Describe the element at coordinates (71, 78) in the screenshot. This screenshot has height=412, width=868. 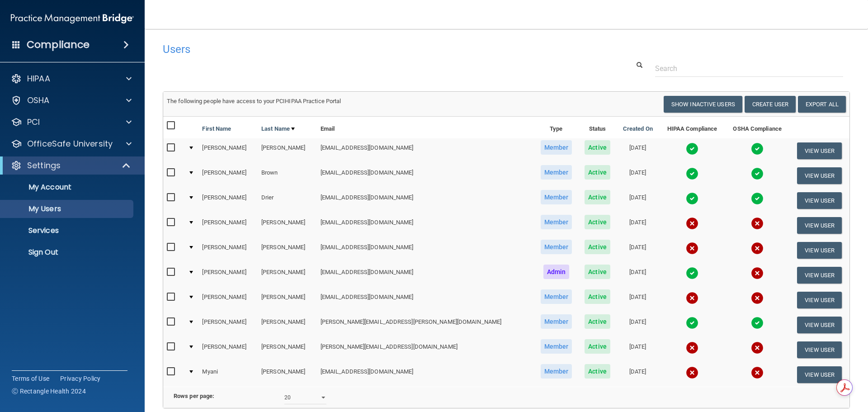
I see `a: HIPAA` at that location.